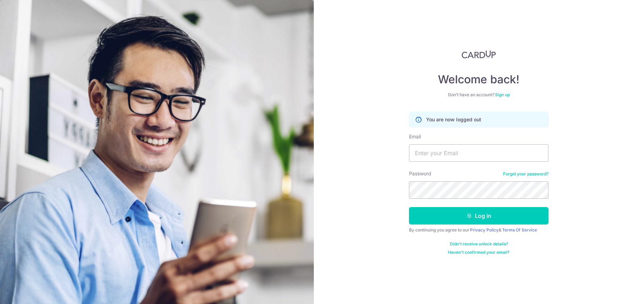 The height and width of the screenshot is (304, 644). What do you see at coordinates (421, 173) in the screenshot?
I see `label: Password` at bounding box center [421, 173].